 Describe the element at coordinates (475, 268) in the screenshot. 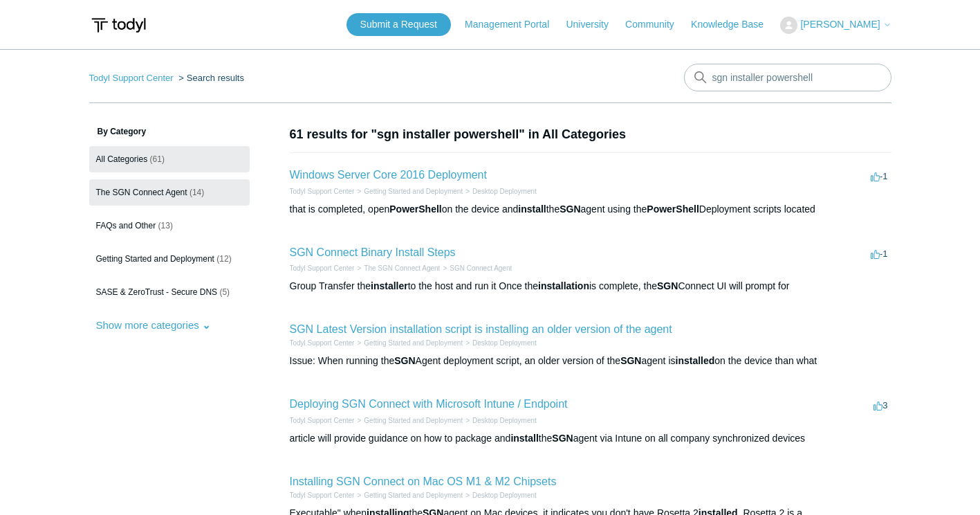

I see `li: SGN Connect Agent` at that location.